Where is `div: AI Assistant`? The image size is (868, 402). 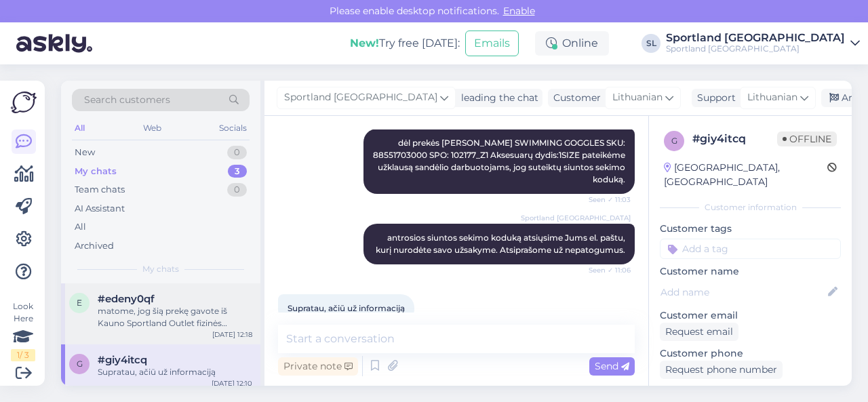 div: AI Assistant is located at coordinates (100, 209).